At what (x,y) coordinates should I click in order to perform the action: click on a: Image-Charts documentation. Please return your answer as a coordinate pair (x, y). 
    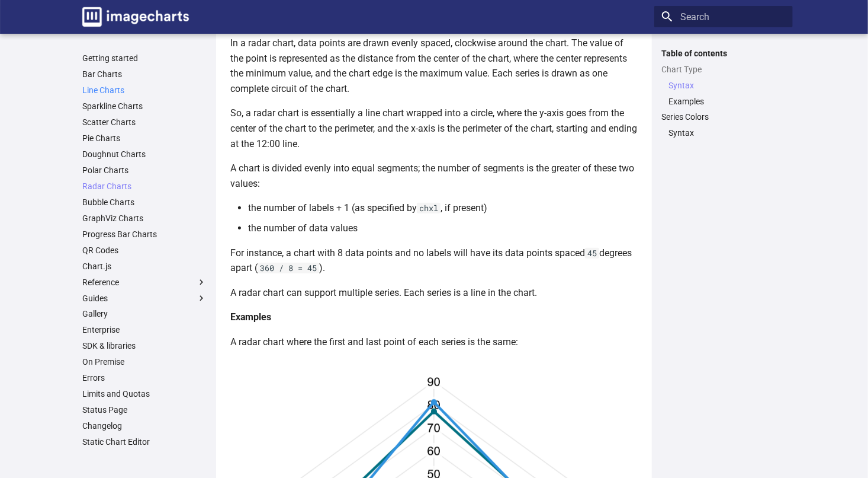
    Looking at the image, I should click on (135, 17).